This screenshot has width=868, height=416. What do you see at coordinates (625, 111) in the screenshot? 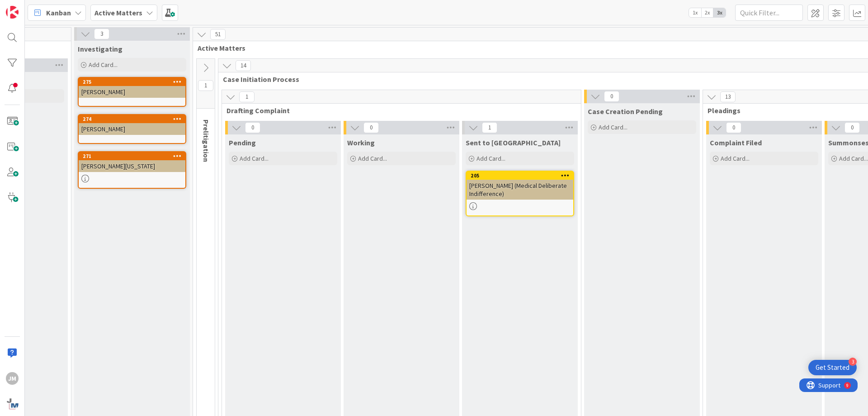
I see `span: Case Creation Pending` at bounding box center [625, 111].